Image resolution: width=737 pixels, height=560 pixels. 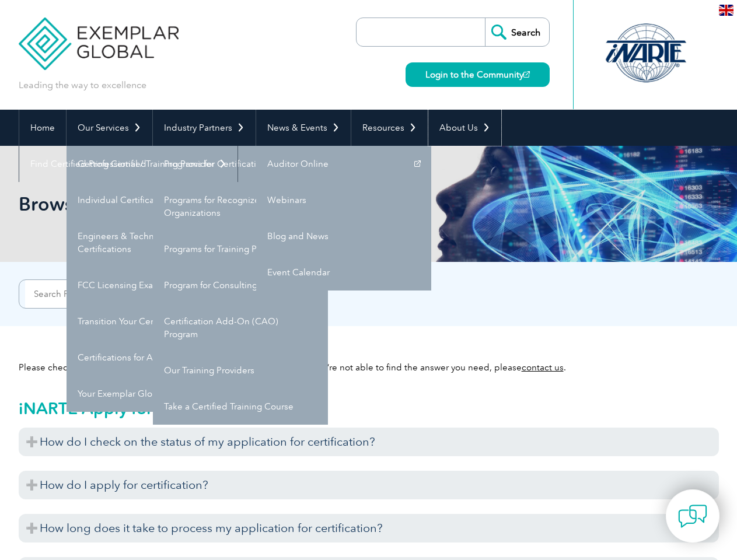 I want to click on a: Auditor Online, so click(x=344, y=164).